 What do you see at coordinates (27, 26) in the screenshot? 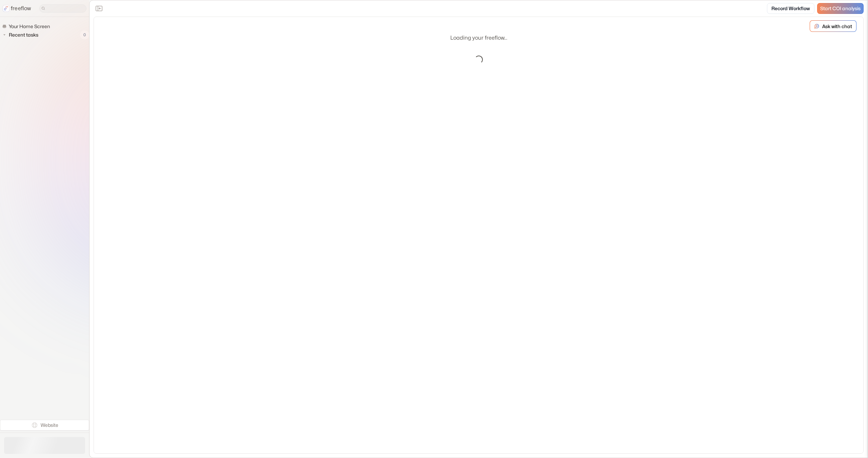
I see `a: Your Home Screen` at bounding box center [27, 26].